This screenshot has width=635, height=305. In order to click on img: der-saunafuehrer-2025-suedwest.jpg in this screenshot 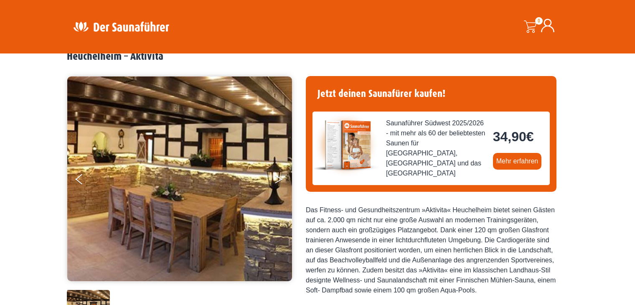, I will do `click(346, 145)`.